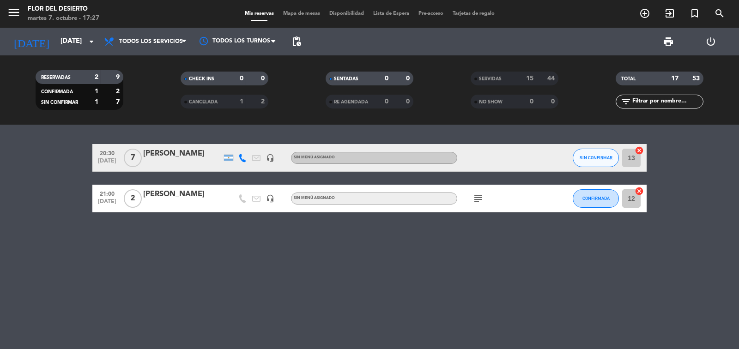  Describe the element at coordinates (478, 199) in the screenshot. I see `i: subject` at that location.